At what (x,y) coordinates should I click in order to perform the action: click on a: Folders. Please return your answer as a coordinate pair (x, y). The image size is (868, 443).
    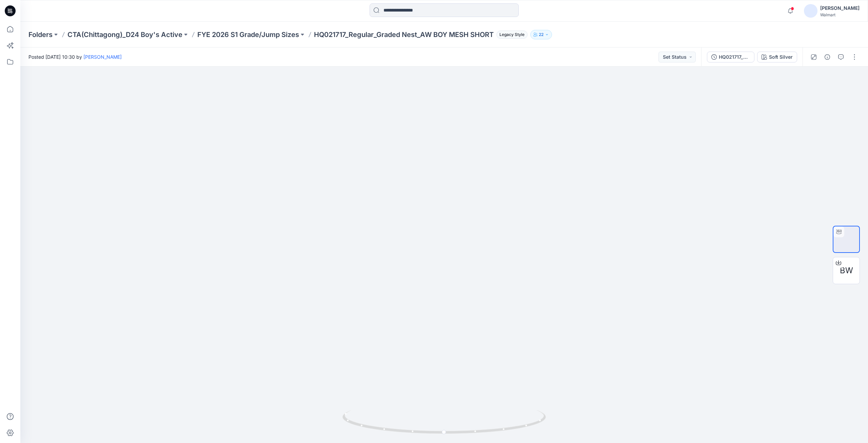
    Looking at the image, I should click on (40, 35).